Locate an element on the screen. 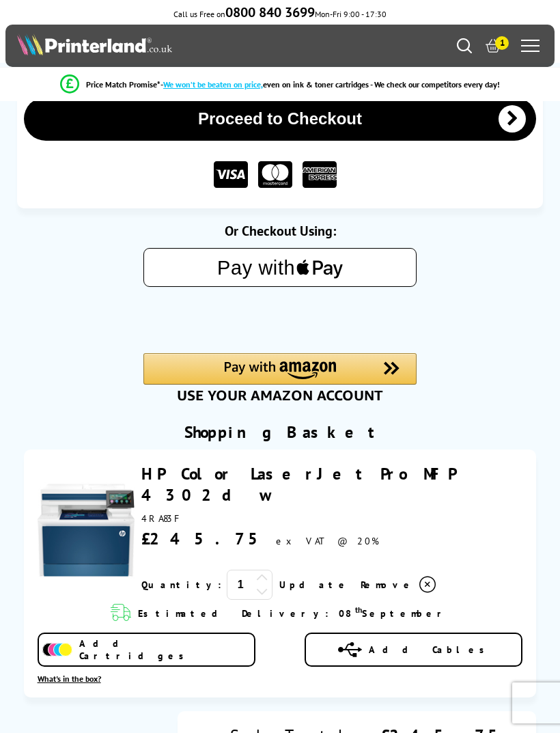 This screenshot has height=733, width=560. sup: th is located at coordinates (358, 610).